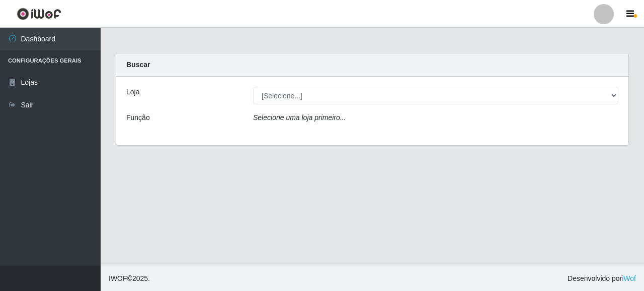  I want to click on label: Loja, so click(133, 91).